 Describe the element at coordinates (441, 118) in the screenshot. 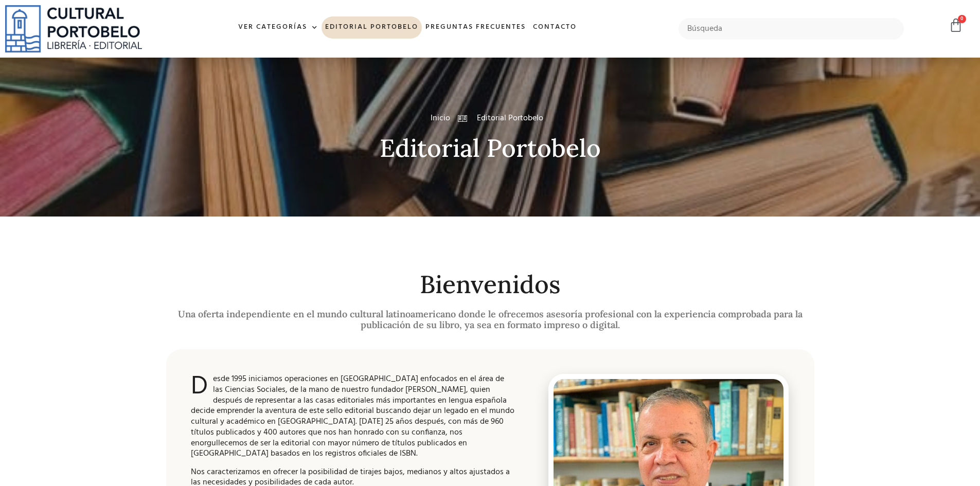

I see `span: Inicio` at that location.